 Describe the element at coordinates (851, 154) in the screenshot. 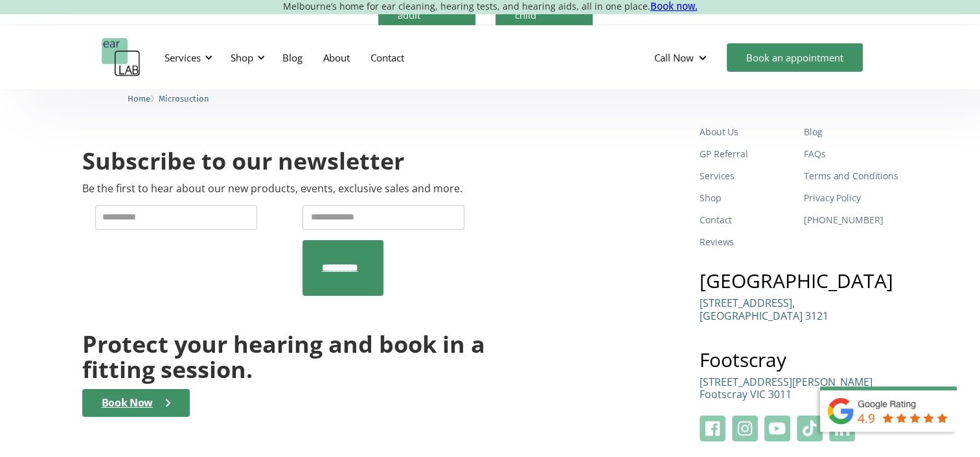

I see `a: FAQs` at that location.